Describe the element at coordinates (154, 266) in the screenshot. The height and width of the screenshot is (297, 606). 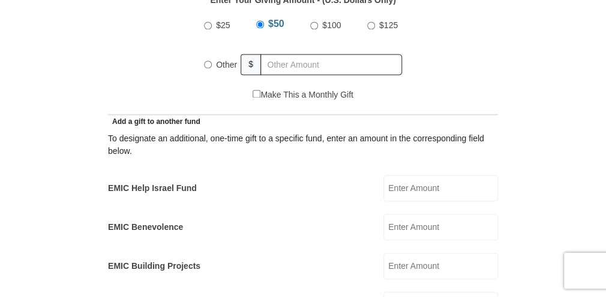
I see `label: EMIC Building Projects` at that location.